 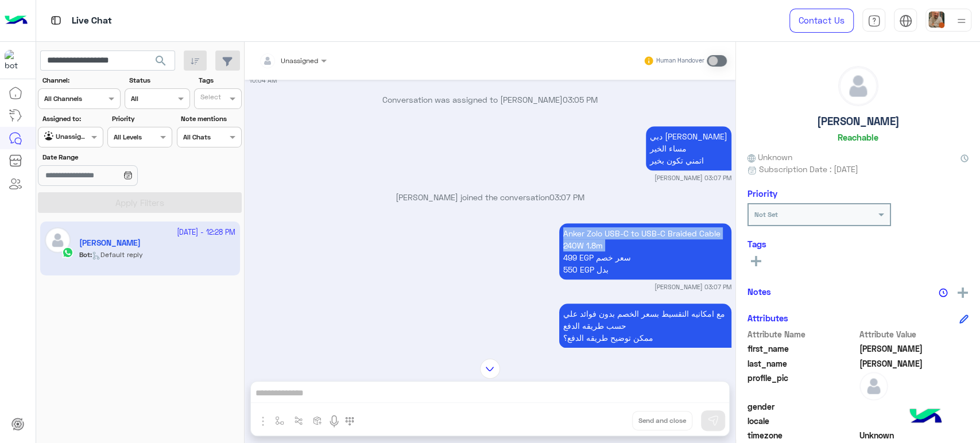 What do you see at coordinates (680, 60) in the screenshot?
I see `small: Human Handover` at bounding box center [680, 60].